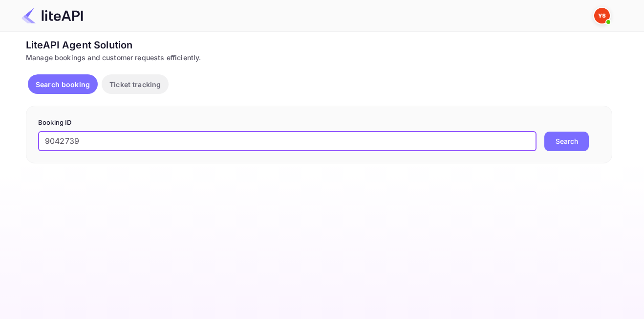 The width and height of the screenshot is (644, 319). Describe the element at coordinates (287, 141) in the screenshot. I see `input: Enter Booking ID (e.g., 63782194)` at that location.